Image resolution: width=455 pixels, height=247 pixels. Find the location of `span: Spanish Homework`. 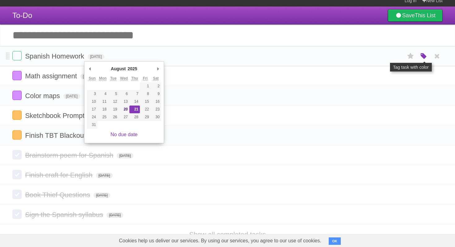

span: Spanish Homework is located at coordinates (55, 56).